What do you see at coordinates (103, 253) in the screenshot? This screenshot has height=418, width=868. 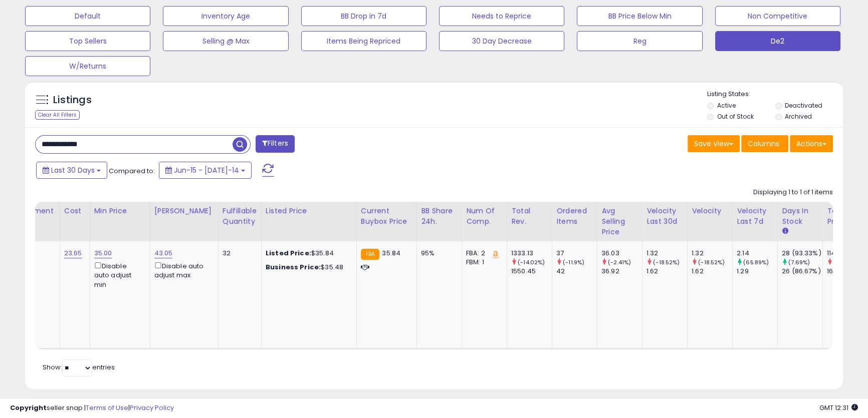 I see `a: 35.00` at bounding box center [103, 253].